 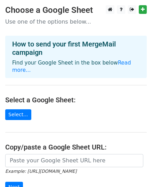 What do you see at coordinates (76, 22) in the screenshot?
I see `p: Use one of the options below...` at bounding box center [76, 22].